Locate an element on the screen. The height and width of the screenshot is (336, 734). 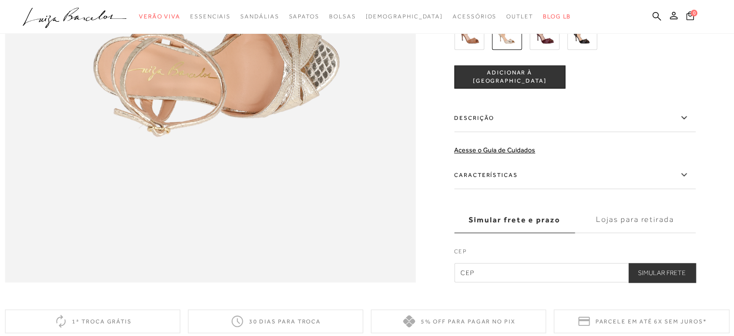
a: BLOG LB is located at coordinates (557, 16).